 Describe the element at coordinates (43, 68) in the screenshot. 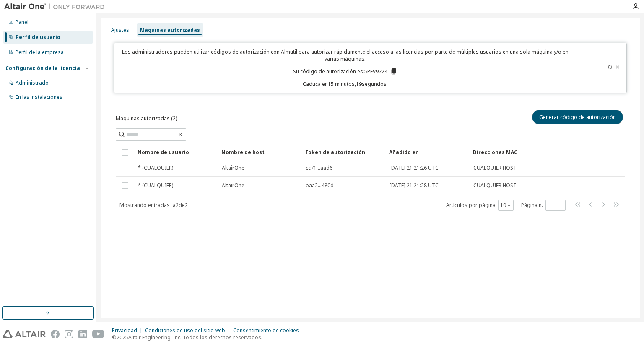

I see `font: Configuración de la licencia` at that location.